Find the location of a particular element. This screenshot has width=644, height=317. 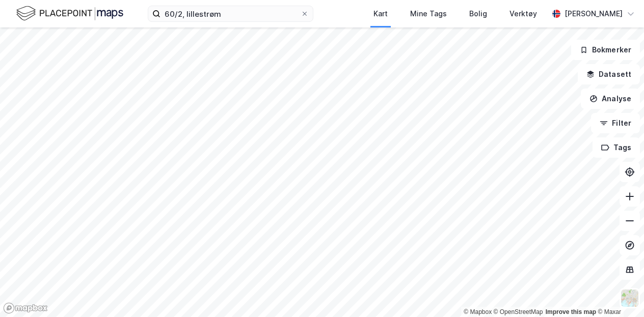

button: Analyse is located at coordinates (611, 99).